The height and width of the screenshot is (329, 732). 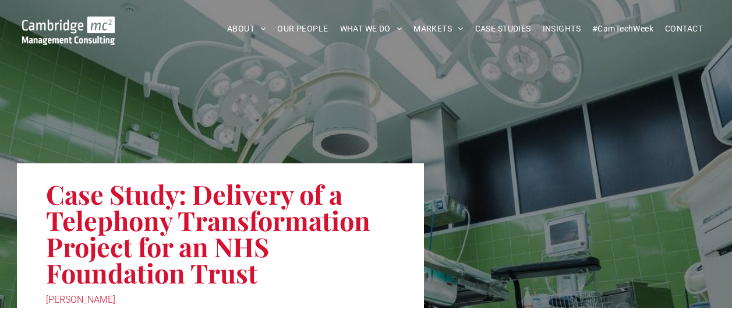 What do you see at coordinates (69, 30) in the screenshot?
I see `img: Cambridge MC Logo` at bounding box center [69, 30].